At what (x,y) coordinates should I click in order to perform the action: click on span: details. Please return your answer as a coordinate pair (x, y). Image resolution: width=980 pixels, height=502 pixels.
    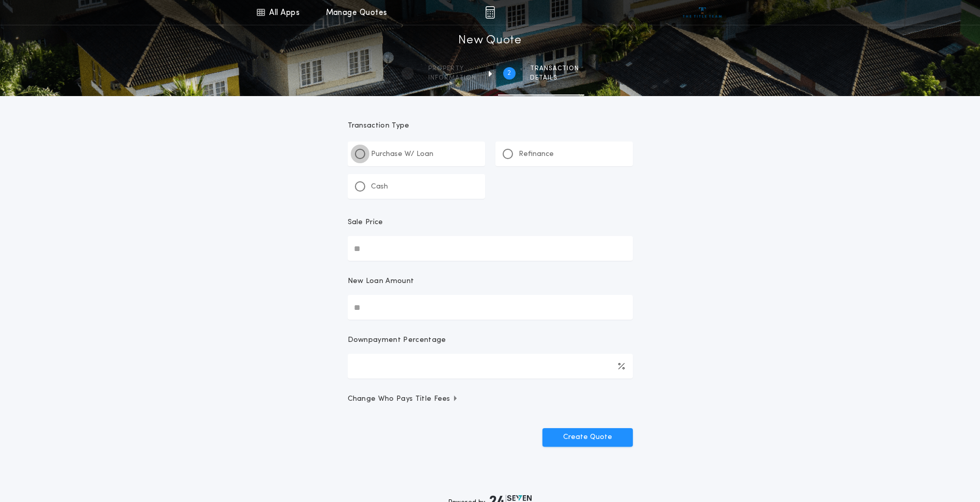
    Looking at the image, I should click on (555, 78).